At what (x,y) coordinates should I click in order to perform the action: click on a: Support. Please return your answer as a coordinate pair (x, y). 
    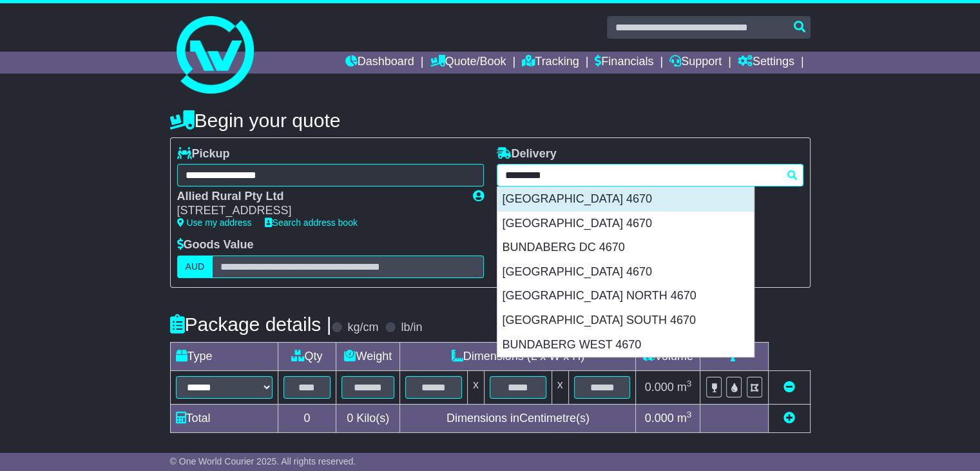
    Looking at the image, I should click on (695, 63).